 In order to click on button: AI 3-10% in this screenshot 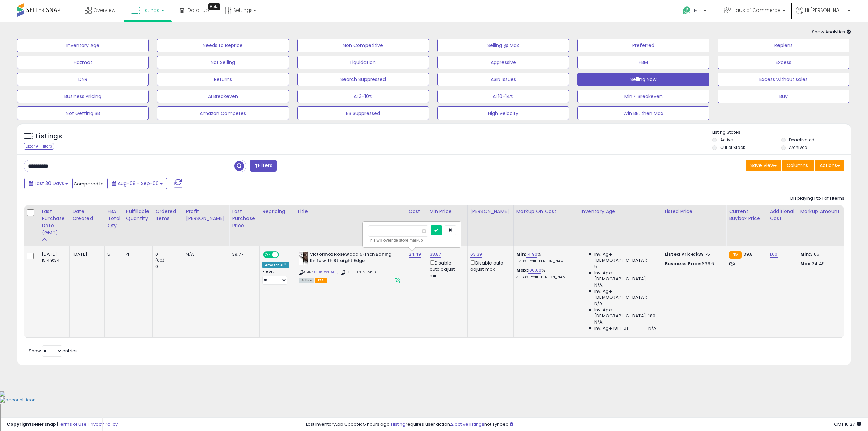, I will do `click(363, 97)`.